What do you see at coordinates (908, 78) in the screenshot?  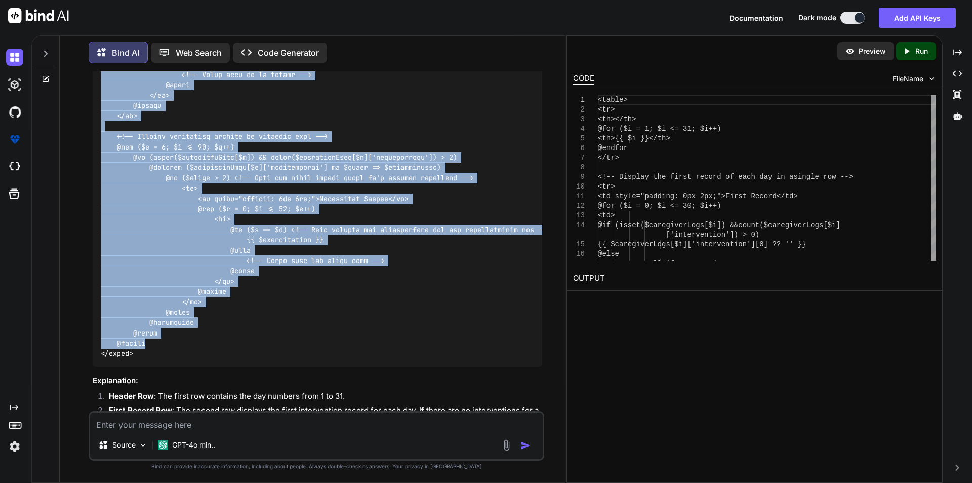 I see `span: FileName` at bounding box center [908, 78].